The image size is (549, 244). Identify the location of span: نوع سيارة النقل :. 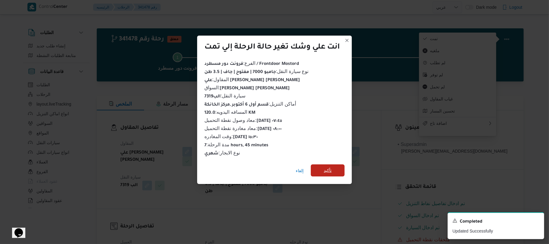
(256, 71).